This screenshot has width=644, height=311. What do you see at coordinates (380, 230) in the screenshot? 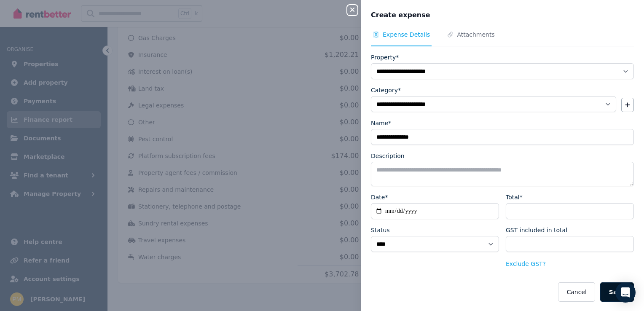
I see `label: Status` at bounding box center [380, 230].